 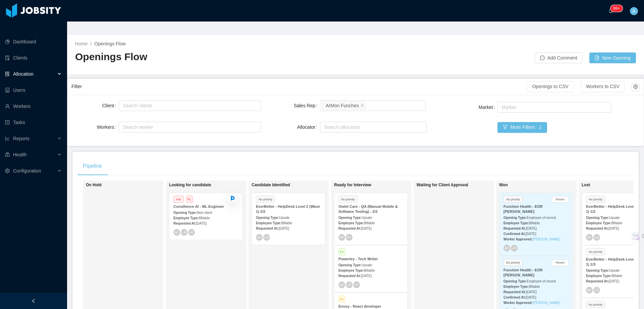 I want to click on a: icon: profileTasks, so click(x=33, y=122).